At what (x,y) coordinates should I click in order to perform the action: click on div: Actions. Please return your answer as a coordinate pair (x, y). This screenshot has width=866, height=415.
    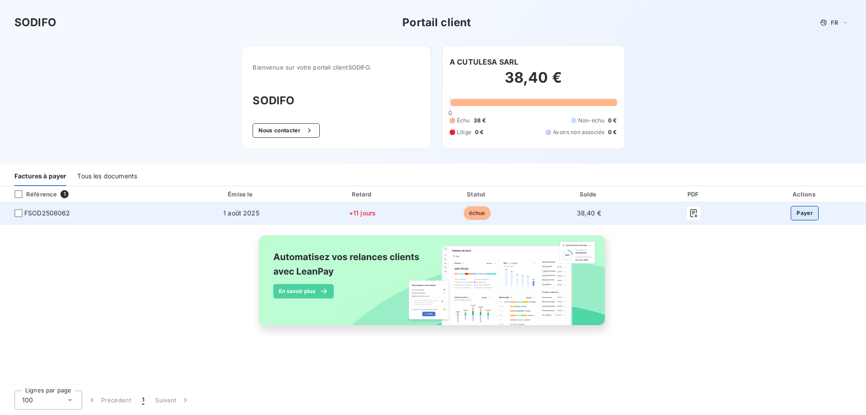
    Looking at the image, I should click on (805, 194).